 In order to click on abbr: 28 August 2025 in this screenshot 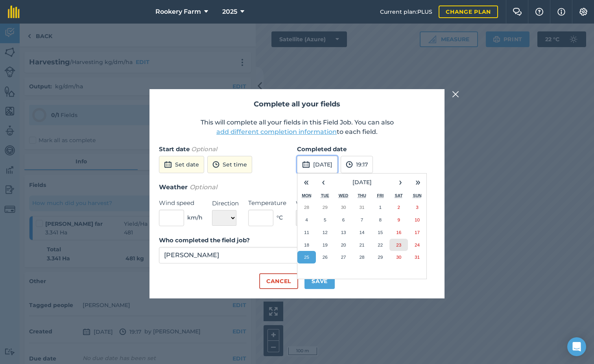, I will do `click(361, 257)`.